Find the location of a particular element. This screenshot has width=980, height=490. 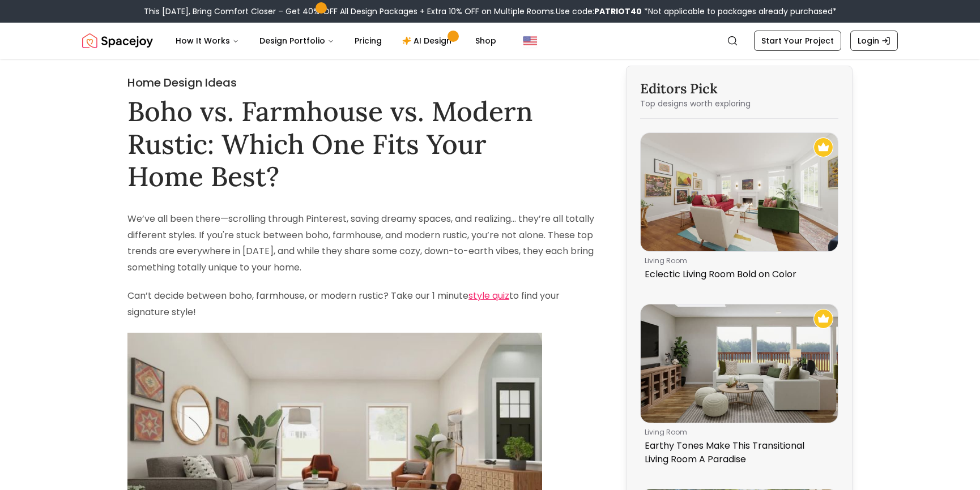

h3: Editors Pick is located at coordinates (739, 89).